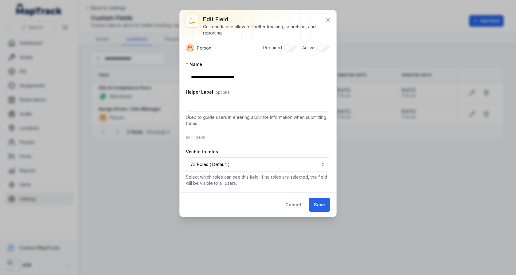 The width and height of the screenshot is (516, 275). What do you see at coordinates (309, 47) in the screenshot?
I see `span: Active` at bounding box center [309, 47].